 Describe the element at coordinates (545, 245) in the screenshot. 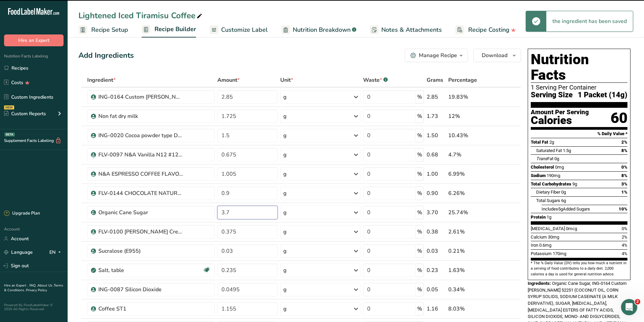

I see `span: 0.6mg` at that location.